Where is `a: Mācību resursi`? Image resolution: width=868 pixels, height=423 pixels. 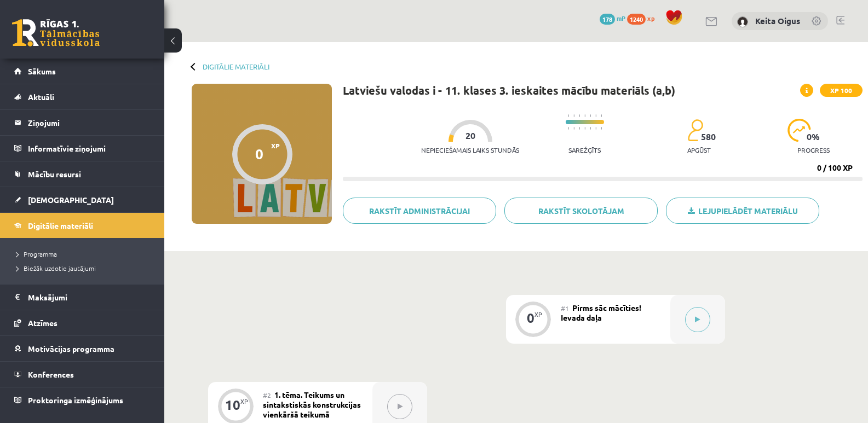
a: Mācību resursi is located at coordinates (82, 174).